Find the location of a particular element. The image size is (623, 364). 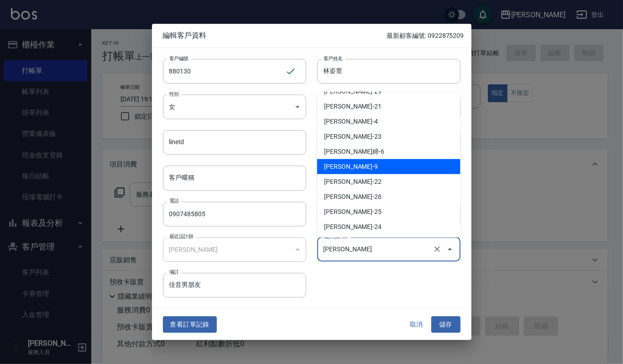

span: 編輯客戶資料 is located at coordinates (275, 36).